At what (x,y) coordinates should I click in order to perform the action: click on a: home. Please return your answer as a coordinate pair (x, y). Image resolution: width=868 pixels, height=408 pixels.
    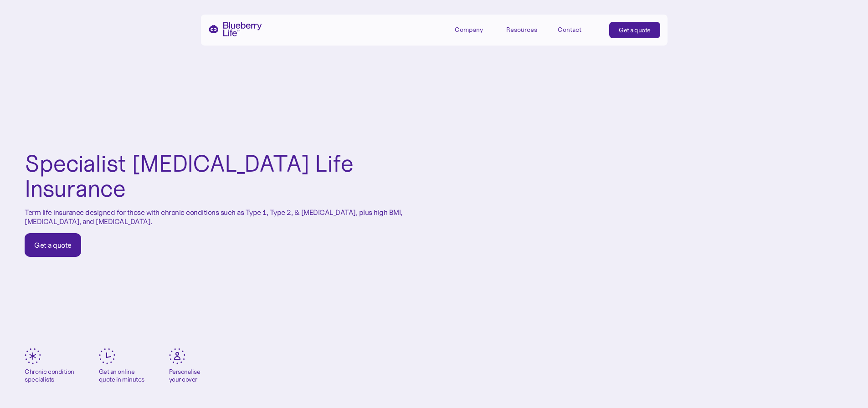
    Looking at the image, I should click on (235, 29).